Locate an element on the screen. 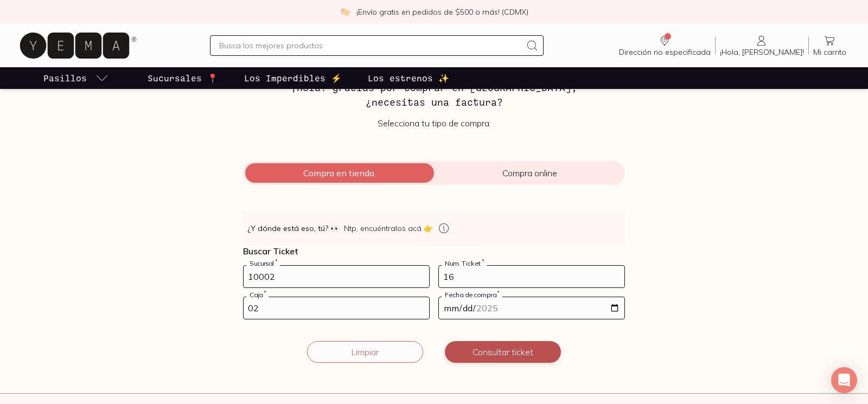  label: Num. Ticket is located at coordinates (464, 263).